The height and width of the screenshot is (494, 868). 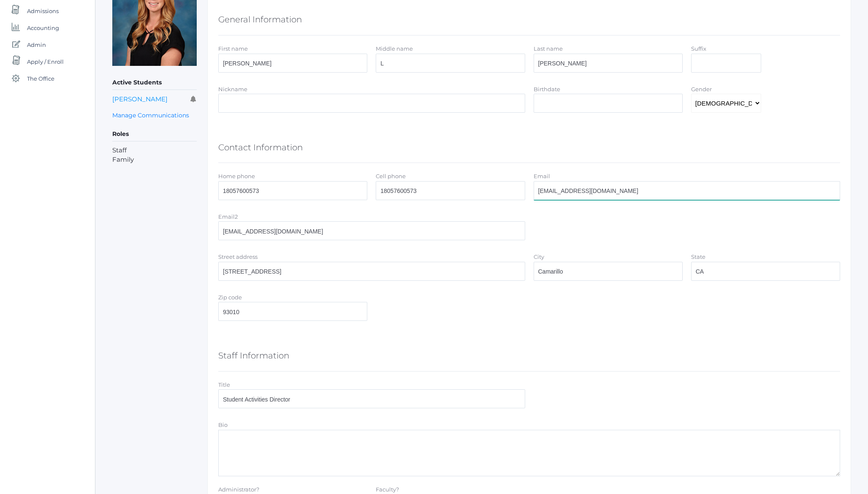 I want to click on label: Zip code, so click(x=230, y=298).